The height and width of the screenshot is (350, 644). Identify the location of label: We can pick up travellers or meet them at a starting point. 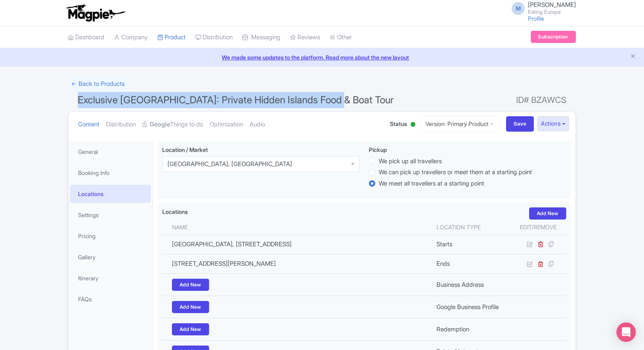
(455, 172).